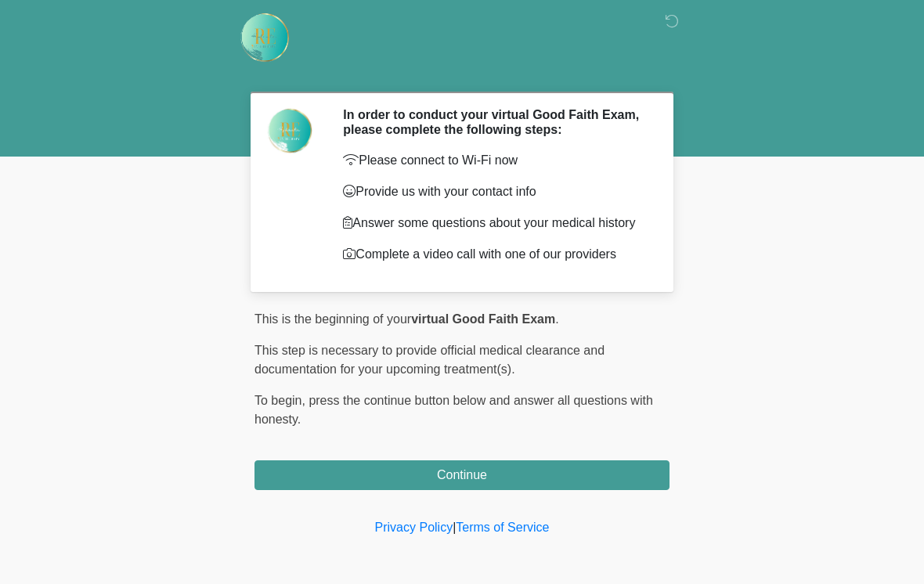  Describe the element at coordinates (483, 318) in the screenshot. I see `strong: virtual Good Faith Exam` at that location.